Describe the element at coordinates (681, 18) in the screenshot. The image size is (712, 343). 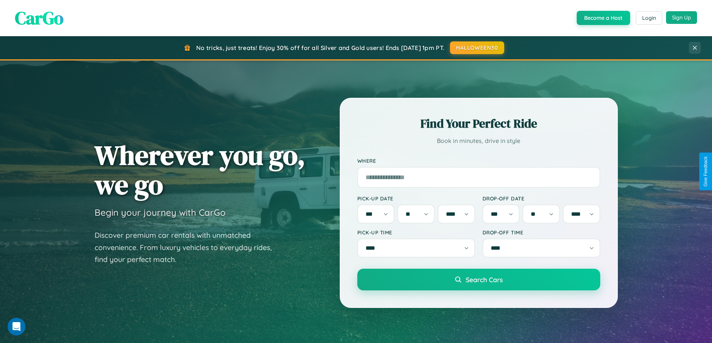
I see `button: Sign Up` at that location.